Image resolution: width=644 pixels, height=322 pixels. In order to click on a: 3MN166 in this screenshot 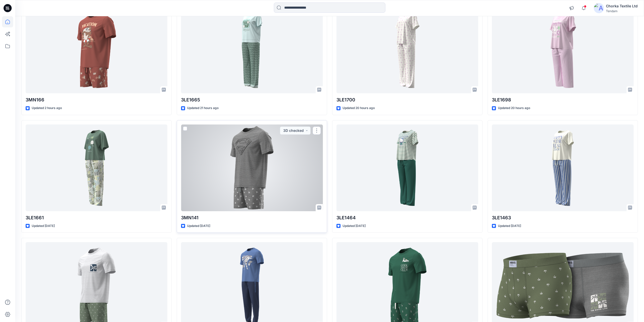, I will do `click(96, 50)`.